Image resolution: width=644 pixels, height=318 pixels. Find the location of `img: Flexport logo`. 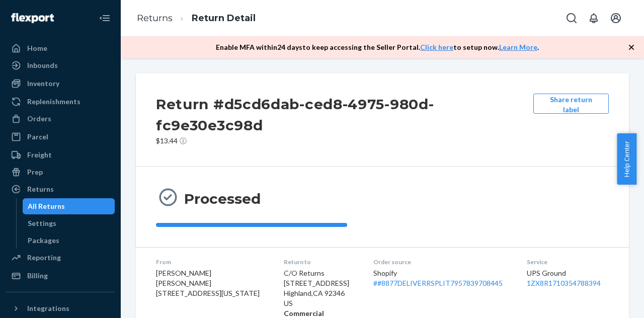

img: Flexport logo is located at coordinates (32, 18).